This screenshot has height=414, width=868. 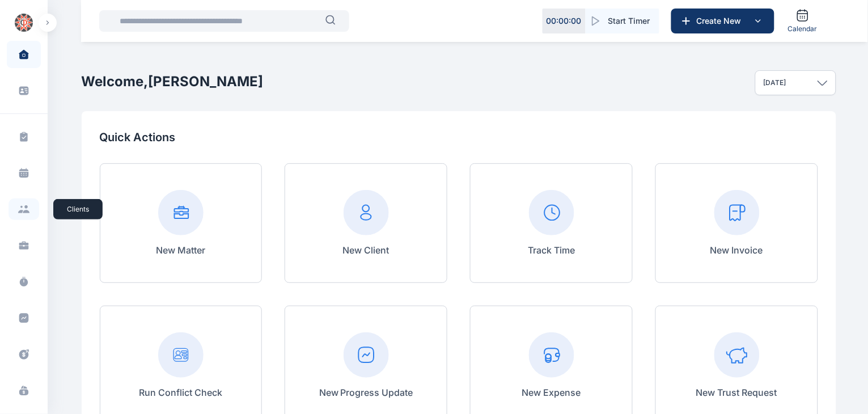 I want to click on span: Start Timer, so click(x=629, y=21).